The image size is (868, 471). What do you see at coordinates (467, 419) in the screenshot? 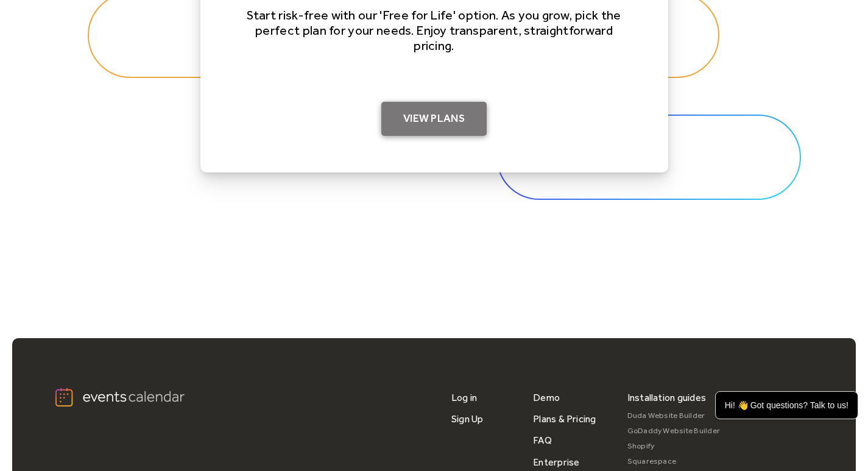
I see `a: Sign Up` at bounding box center [467, 419].